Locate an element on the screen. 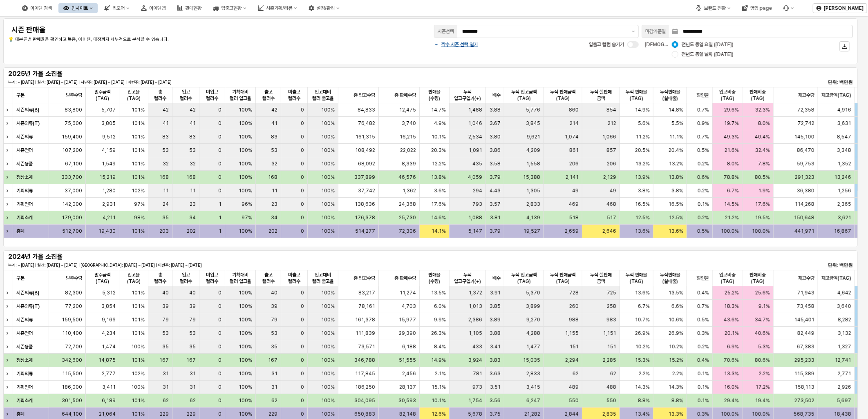 This screenshot has width=868, height=419. span: 총 컬러수 is located at coordinates (160, 278).